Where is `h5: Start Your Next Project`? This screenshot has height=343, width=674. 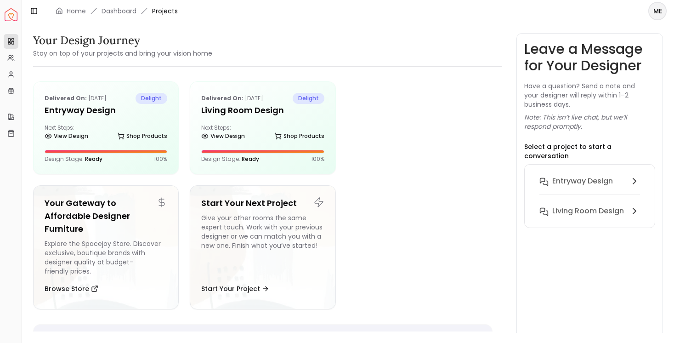 h5: Start Your Next Project is located at coordinates (262, 203).